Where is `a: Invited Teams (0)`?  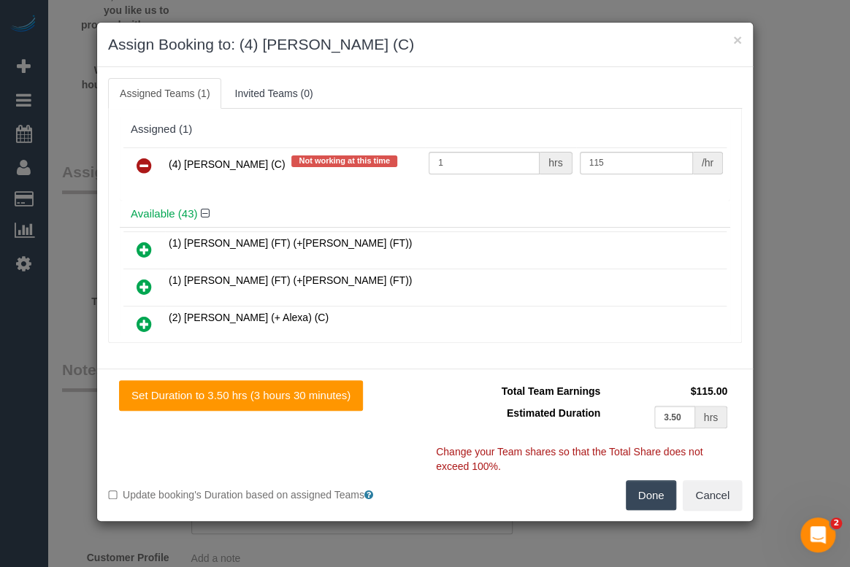
a: Invited Teams (0) is located at coordinates (273, 93).